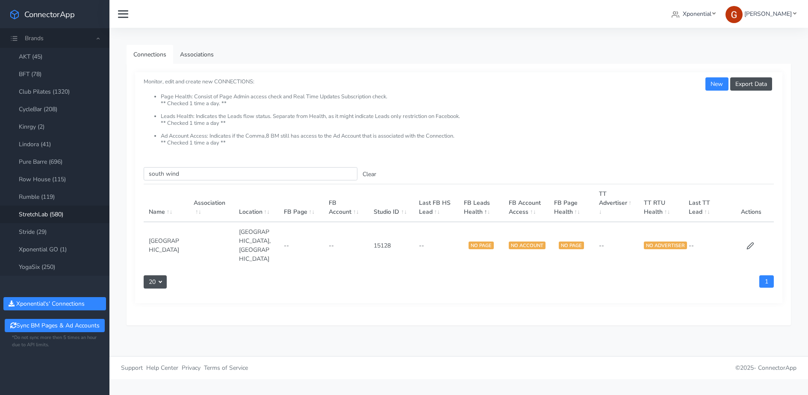 This screenshot has height=395, width=808. I want to click on input: enter text you want to search, so click(251, 174).